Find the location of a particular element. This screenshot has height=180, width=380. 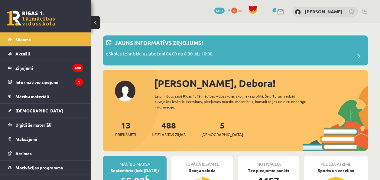

a: 488Neizlasītās ziņas is located at coordinates (169, 128).